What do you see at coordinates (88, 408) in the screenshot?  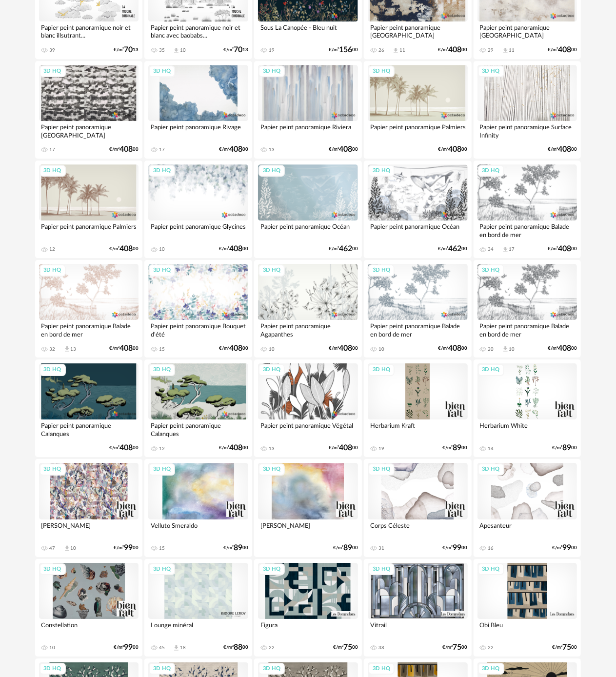 I see `a: 3D HQ Papier peint panoramique Calanques €/m²40800` at bounding box center [88, 408].